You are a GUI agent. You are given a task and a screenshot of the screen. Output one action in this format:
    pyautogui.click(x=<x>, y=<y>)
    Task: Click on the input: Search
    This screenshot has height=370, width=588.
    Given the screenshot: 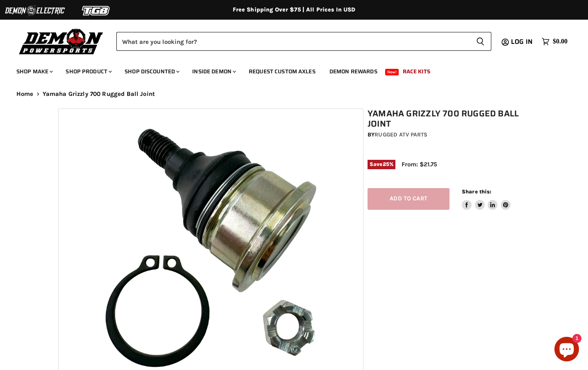 What is the action you would take?
    pyautogui.click(x=293, y=41)
    